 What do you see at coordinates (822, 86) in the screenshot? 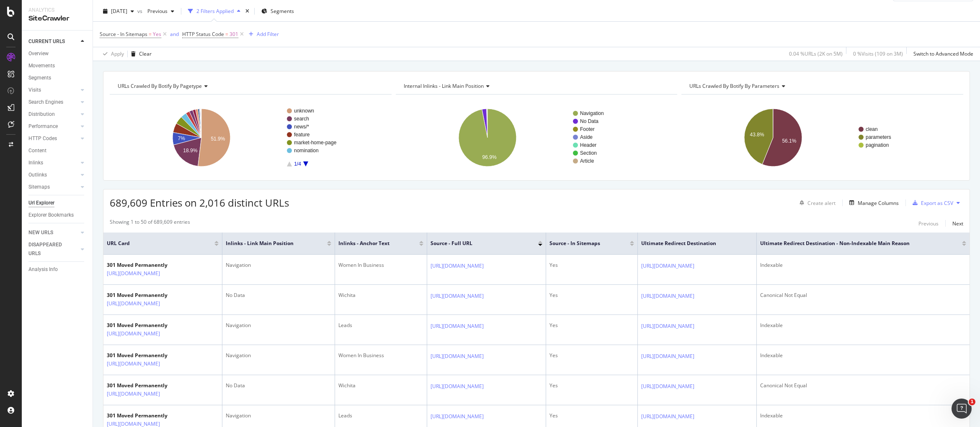
I see `h4: URLs Crawled By Botify By parameters` at bounding box center [822, 86].